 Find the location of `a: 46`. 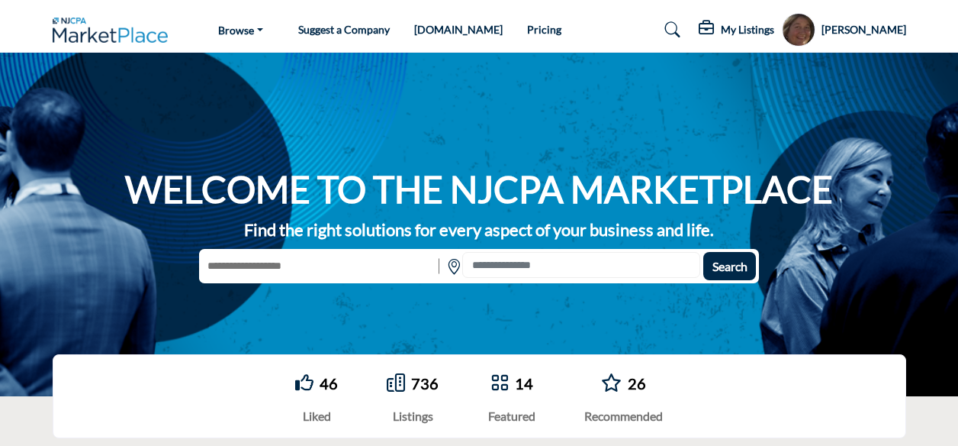

a: 46 is located at coordinates (329, 383).